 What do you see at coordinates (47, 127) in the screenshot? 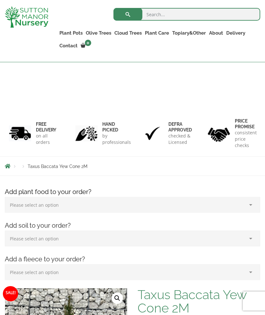
I see `h6: FREE DELIVERY` at bounding box center [47, 127].